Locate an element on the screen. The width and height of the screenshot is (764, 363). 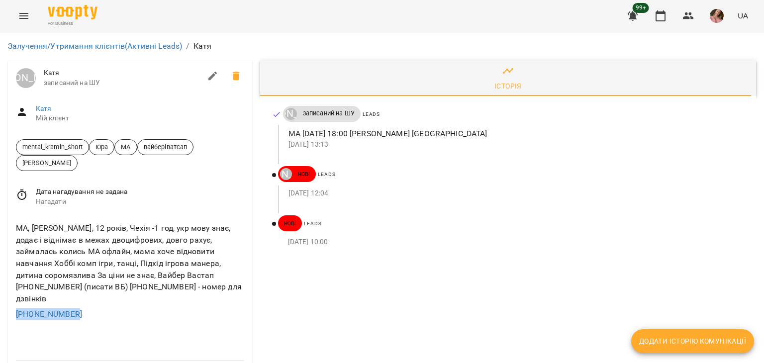
span: Дата нагадування не задана is located at coordinates (140, 192).